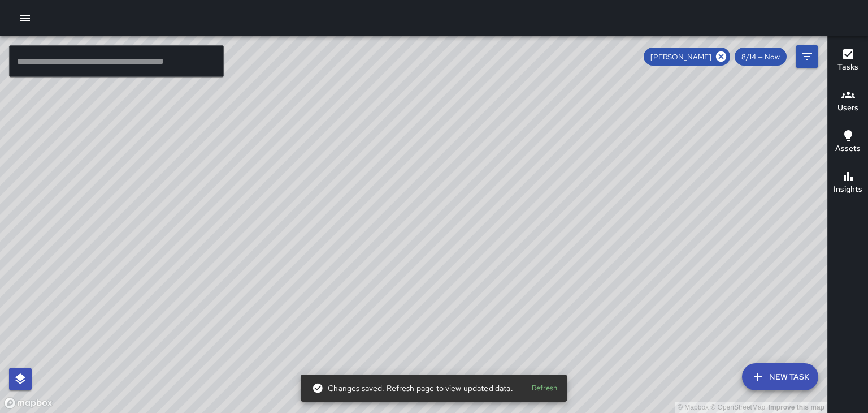 This screenshot has height=413, width=868. Describe the element at coordinates (848, 102) in the screenshot. I see `button: Users` at that location.